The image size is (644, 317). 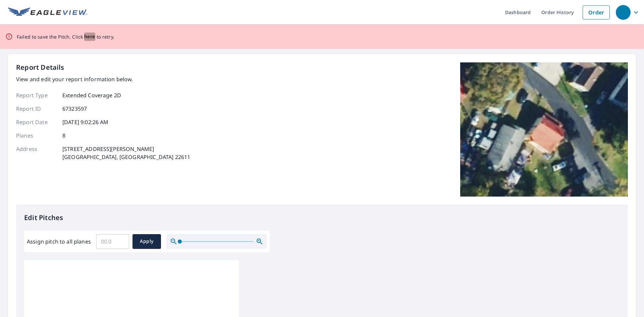 What do you see at coordinates (596, 12) in the screenshot?
I see `a: Order` at bounding box center [596, 12].